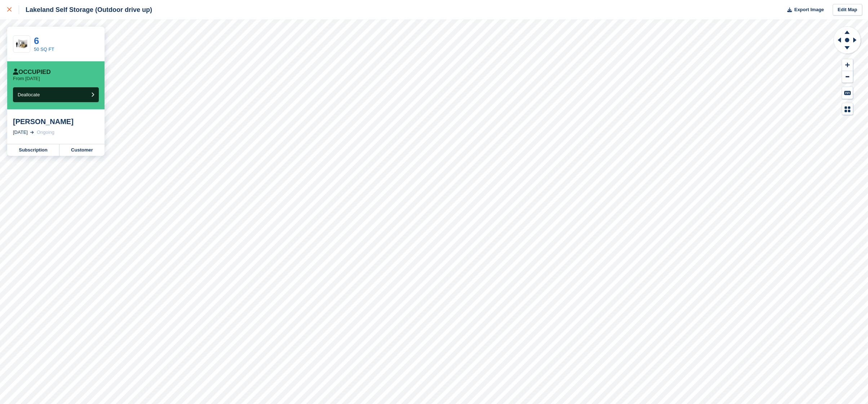 Image resolution: width=868 pixels, height=404 pixels. What do you see at coordinates (847, 93) in the screenshot?
I see `button: Keyboard Shortcuts` at bounding box center [847, 93].